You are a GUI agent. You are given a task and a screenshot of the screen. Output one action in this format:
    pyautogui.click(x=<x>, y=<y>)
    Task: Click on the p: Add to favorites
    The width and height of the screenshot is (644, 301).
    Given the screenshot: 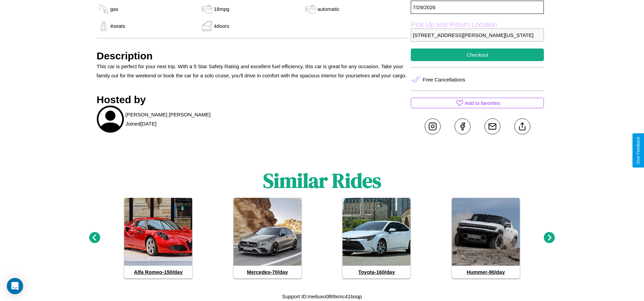 What is the action you would take?
    pyautogui.click(x=483, y=102)
    